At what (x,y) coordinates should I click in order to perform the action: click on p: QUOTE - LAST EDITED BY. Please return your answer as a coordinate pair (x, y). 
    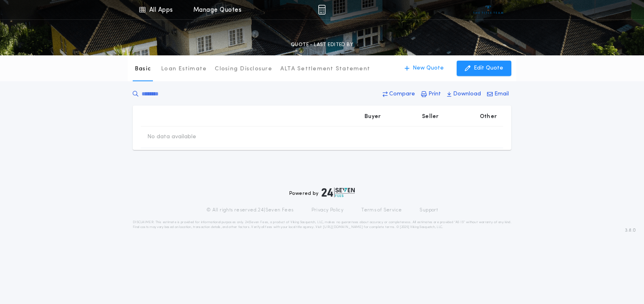
    Looking at the image, I should click on (322, 45).